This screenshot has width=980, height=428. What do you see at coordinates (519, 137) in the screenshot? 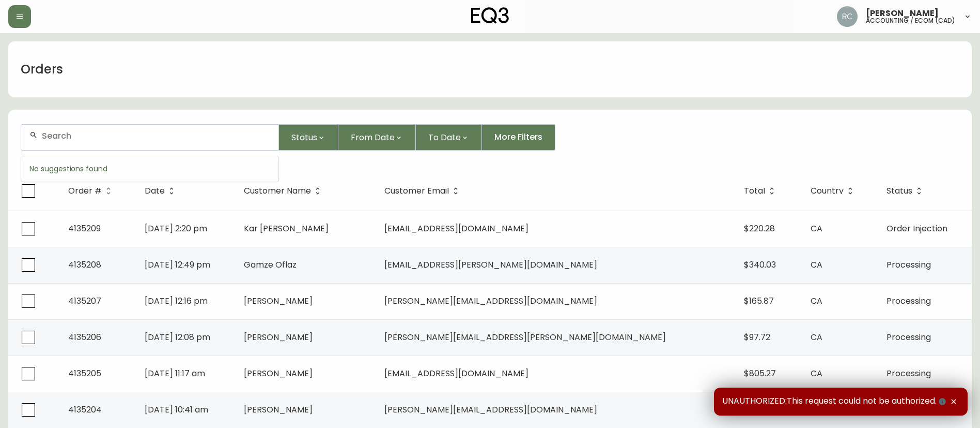
I see `span: More Filters` at bounding box center [519, 137].